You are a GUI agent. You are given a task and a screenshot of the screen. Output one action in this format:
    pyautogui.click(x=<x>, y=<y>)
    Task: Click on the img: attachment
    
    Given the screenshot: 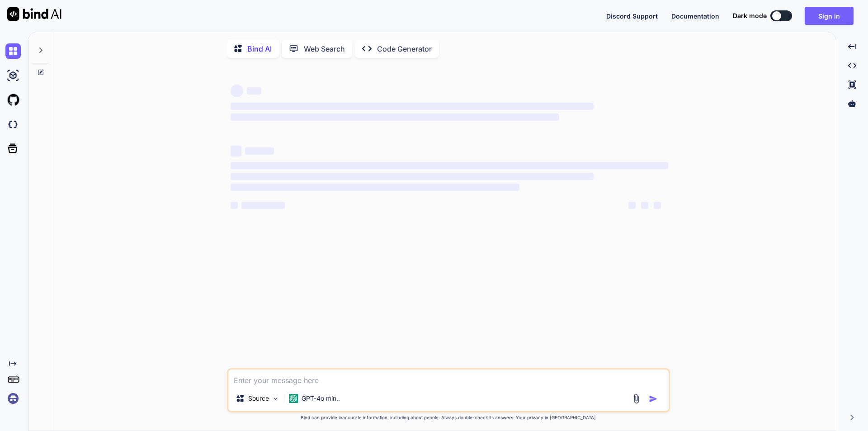 What is the action you would take?
    pyautogui.click(x=636, y=398)
    